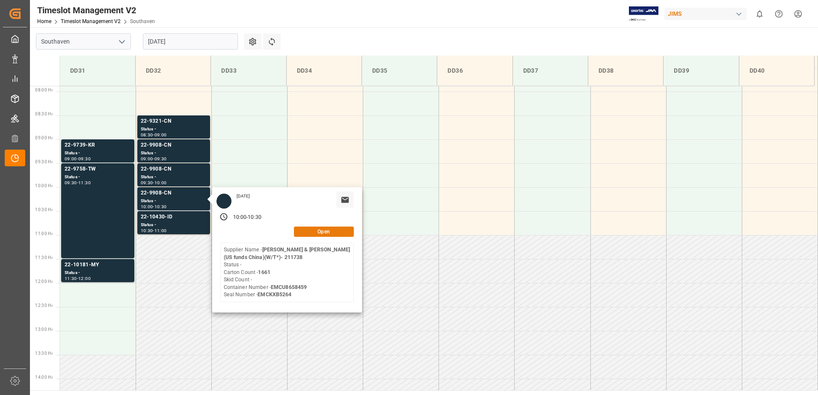 The image size is (818, 395). Describe the element at coordinates (122, 42) in the screenshot. I see `button: open menu` at that location.